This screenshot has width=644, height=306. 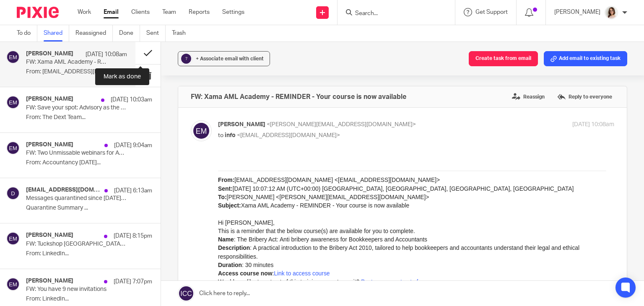 What do you see at coordinates (220, 136) in the screenshot?
I see `span: to` at bounding box center [220, 136].